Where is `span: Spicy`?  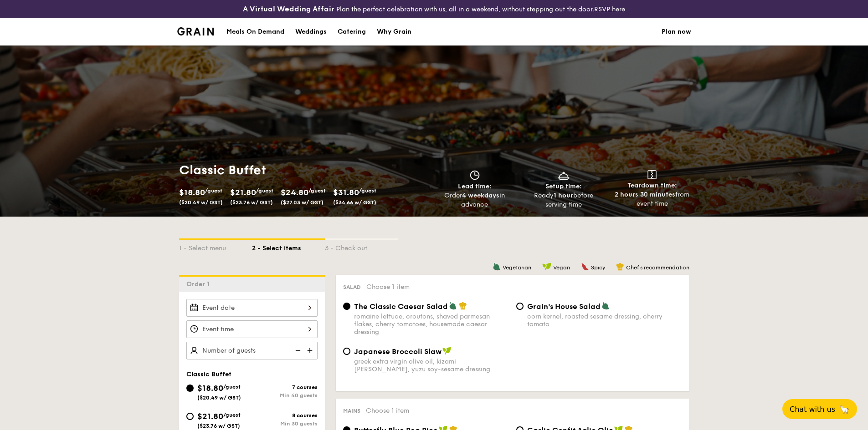
span: Spicy is located at coordinates (598, 267).